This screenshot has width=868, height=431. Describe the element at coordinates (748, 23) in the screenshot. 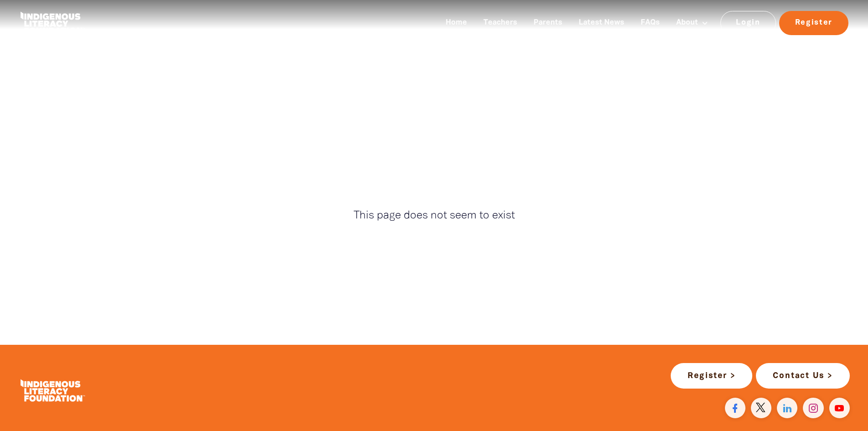

I see `a: Login` at that location.